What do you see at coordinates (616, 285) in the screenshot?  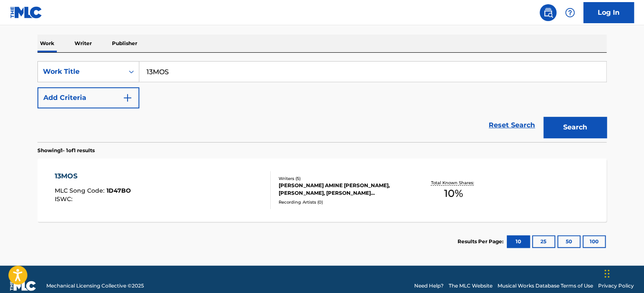 I see `a: Privacy Policy` at bounding box center [616, 285].